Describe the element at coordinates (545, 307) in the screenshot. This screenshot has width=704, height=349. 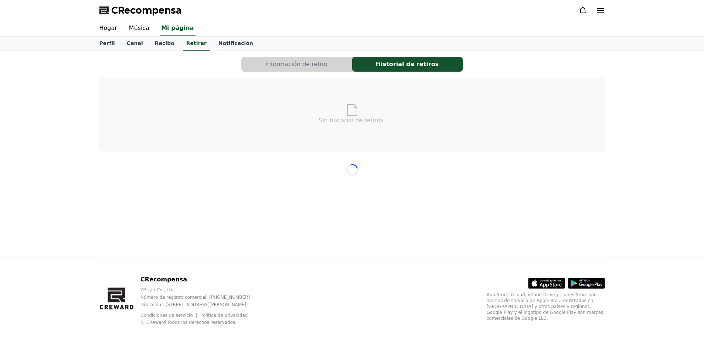
I see `font: App Store, iCloud, iCloud Drive y iTunes Store son marcas de servicio de Apple Inc., registradas ...` at that location.